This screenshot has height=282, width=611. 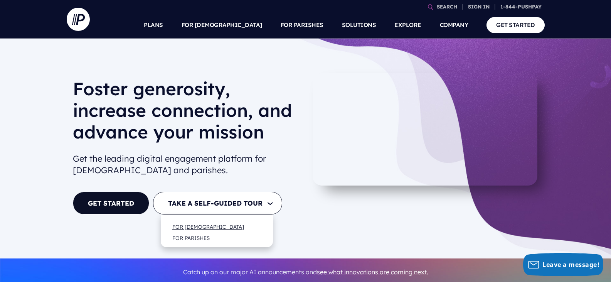 I want to click on a: SOLUTIONS, so click(x=359, y=25).